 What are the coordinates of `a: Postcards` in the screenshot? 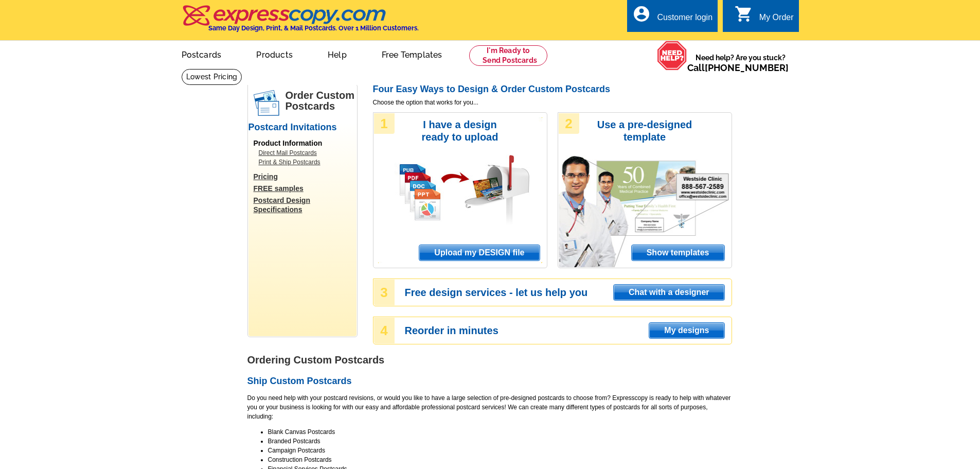 It's located at (202, 53).